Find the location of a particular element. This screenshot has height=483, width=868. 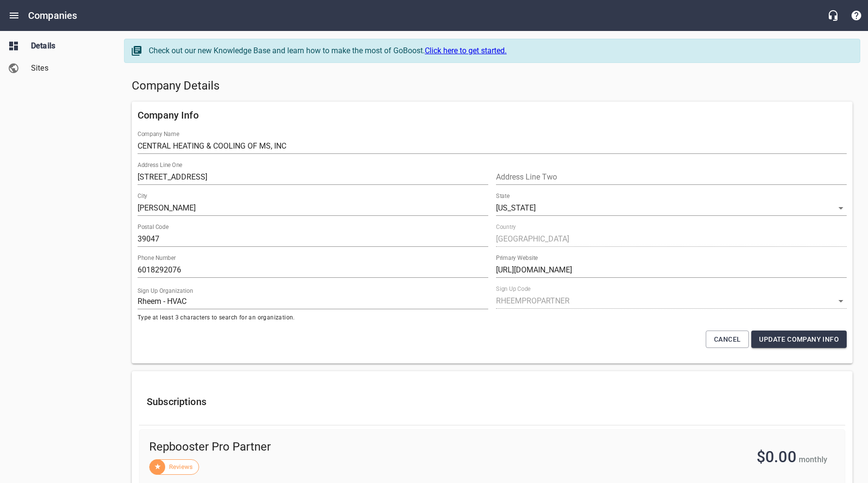

div: Check out our new Knowledge Base and learn how to make the most of GoBoost. is located at coordinates (499, 51).